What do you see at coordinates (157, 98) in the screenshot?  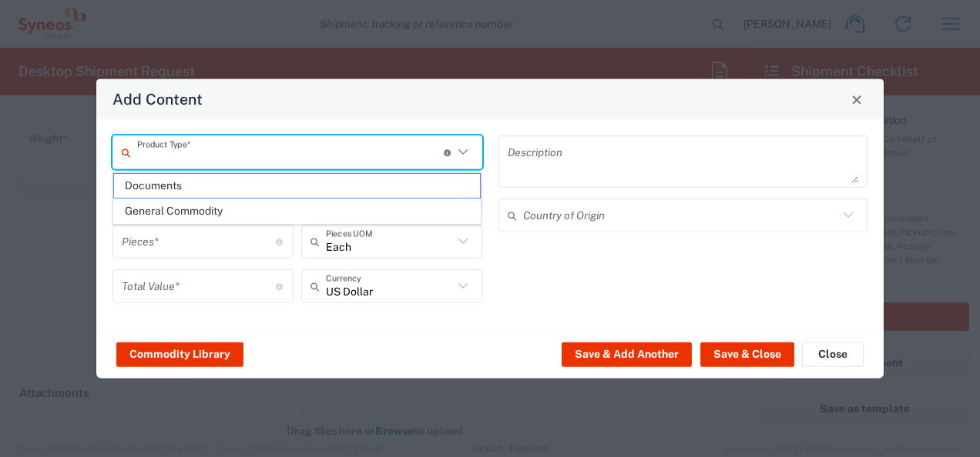 I see `h4: Add Content` at bounding box center [157, 98].